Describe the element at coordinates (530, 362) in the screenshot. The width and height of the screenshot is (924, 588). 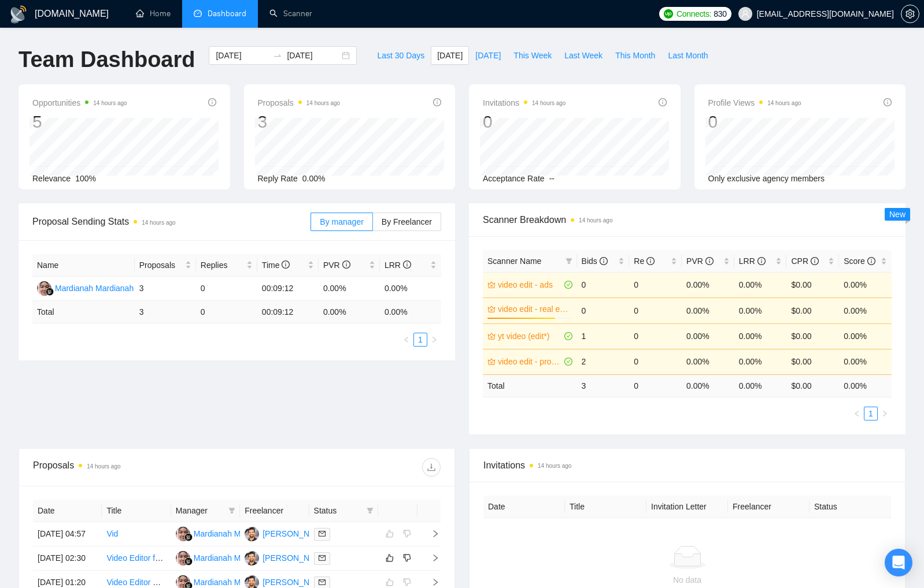
I see `a: video edit - product` at that location.